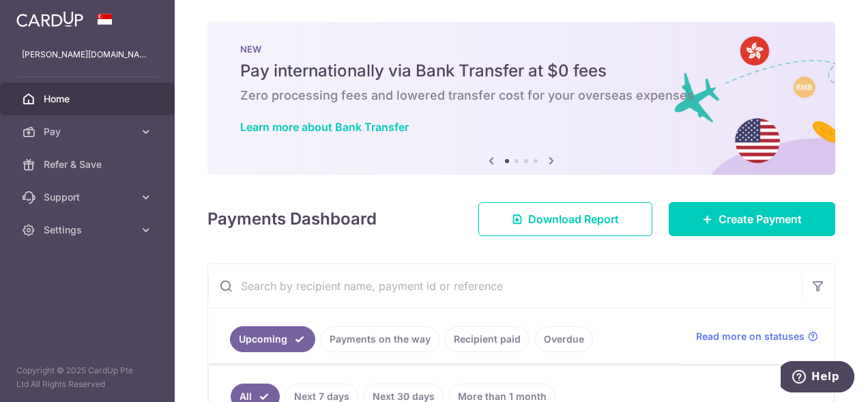 This screenshot has width=868, height=402. What do you see at coordinates (325, 127) in the screenshot?
I see `a: Learn more about Bank Transfer` at bounding box center [325, 127].